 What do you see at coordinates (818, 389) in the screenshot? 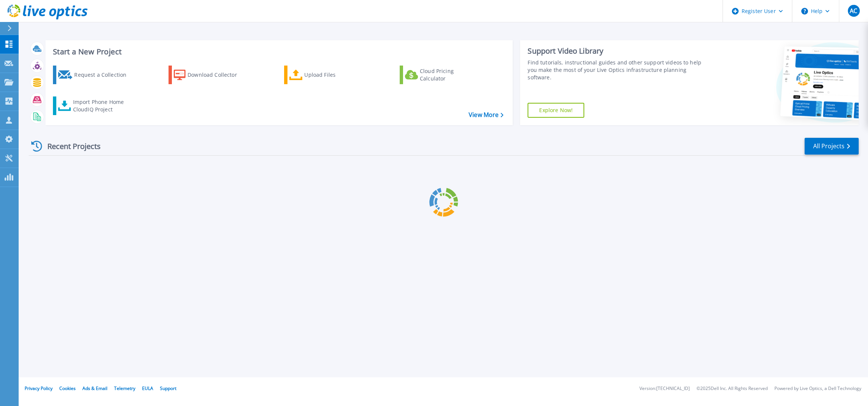
I see `li: Powered by Live Optics, a Dell Technology` at bounding box center [818, 389].